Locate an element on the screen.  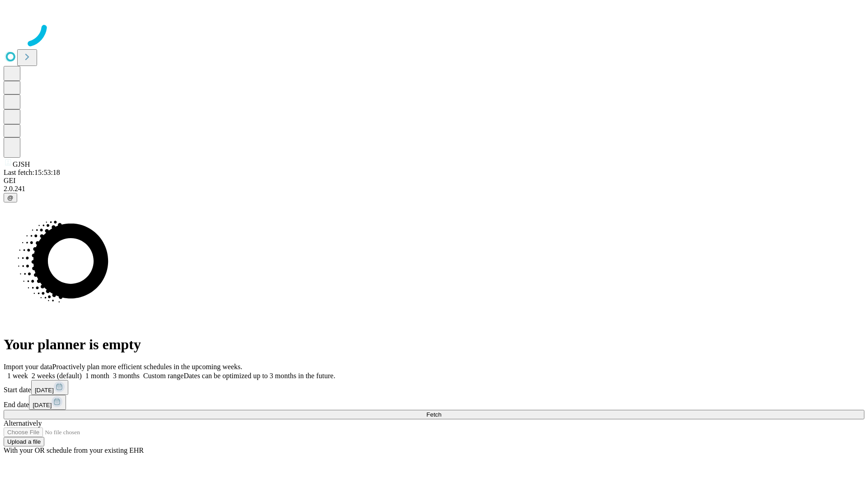
span: Import your data is located at coordinates (28, 367).